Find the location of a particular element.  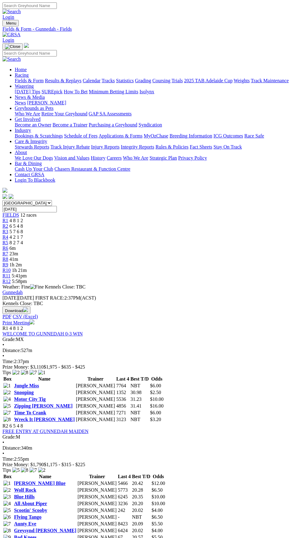

span: R4 is located at coordinates (5, 237).